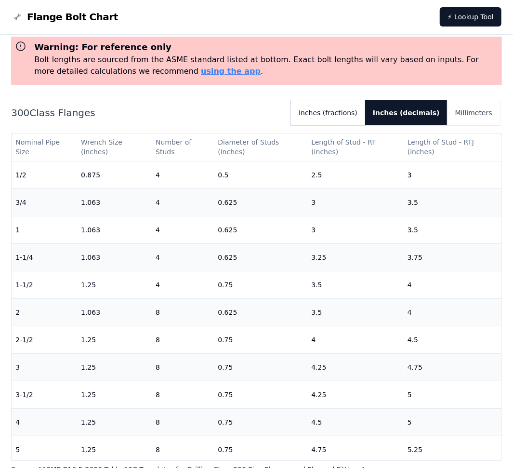 The image size is (513, 468). Describe the element at coordinates (17, 17) in the screenshot. I see `img: Flange Bolt Chart Logo` at that location.